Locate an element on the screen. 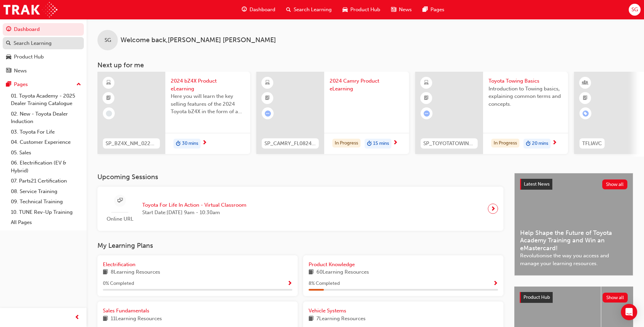 Image resolution: width=644 pixels, height=327 pixels. span: car-icon is located at coordinates (345, 10).